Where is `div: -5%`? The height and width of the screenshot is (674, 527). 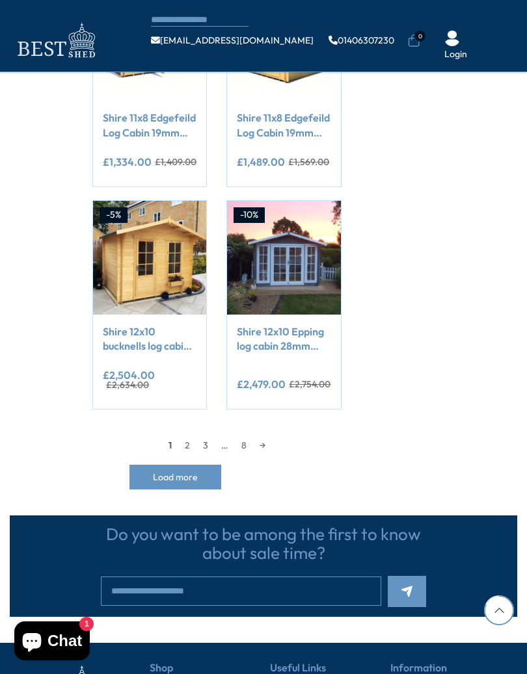 div: -5% is located at coordinates (113, 215).